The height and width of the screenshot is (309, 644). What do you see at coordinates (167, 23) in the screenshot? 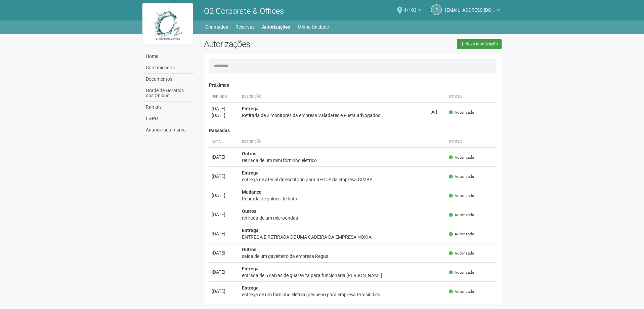
I see `img: logo.jpg` at bounding box center [167, 23].